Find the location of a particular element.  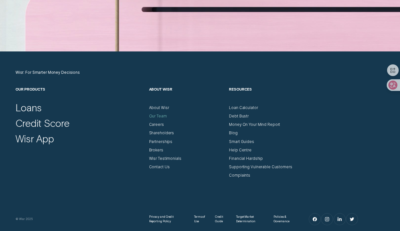

div: Wisr App is located at coordinates (35, 139).